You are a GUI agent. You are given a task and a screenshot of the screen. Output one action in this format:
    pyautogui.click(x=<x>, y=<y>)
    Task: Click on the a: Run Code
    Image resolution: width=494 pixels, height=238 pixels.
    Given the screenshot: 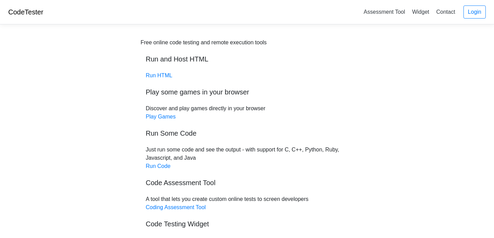 What is the action you would take?
    pyautogui.click(x=158, y=166)
    